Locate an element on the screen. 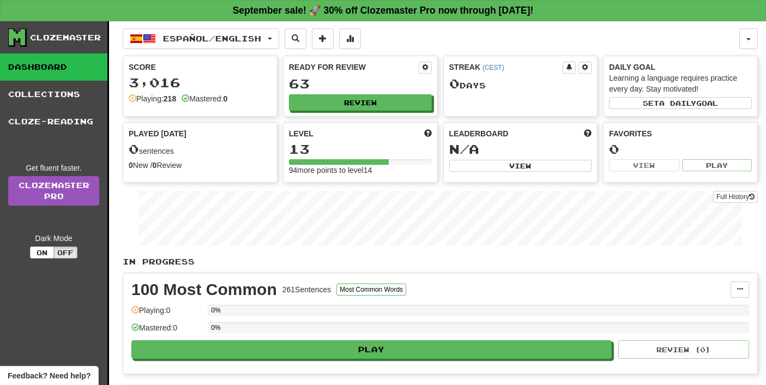  div: Dark Mode is located at coordinates (53, 238).